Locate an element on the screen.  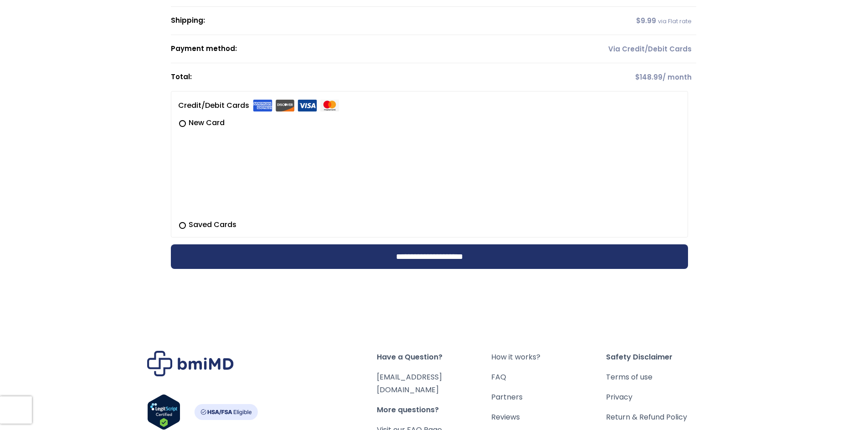
th: Total: is located at coordinates (351, 77).